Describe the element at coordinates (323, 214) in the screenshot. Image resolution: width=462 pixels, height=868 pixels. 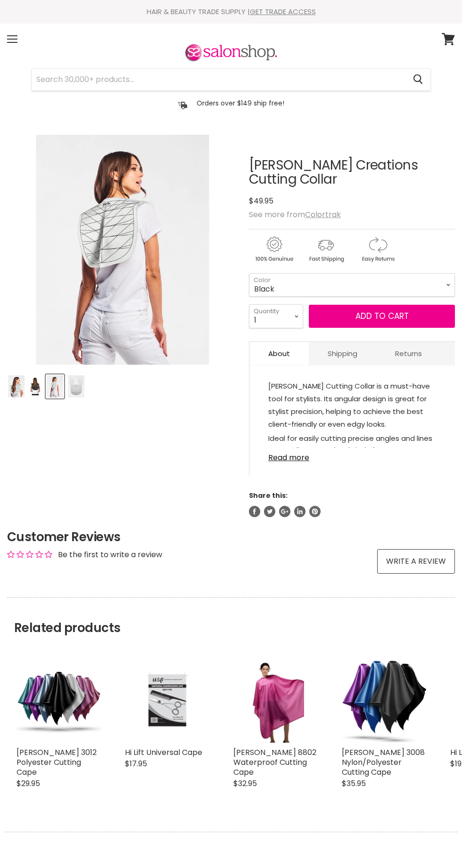
I see `u: Colortrak` at that location.